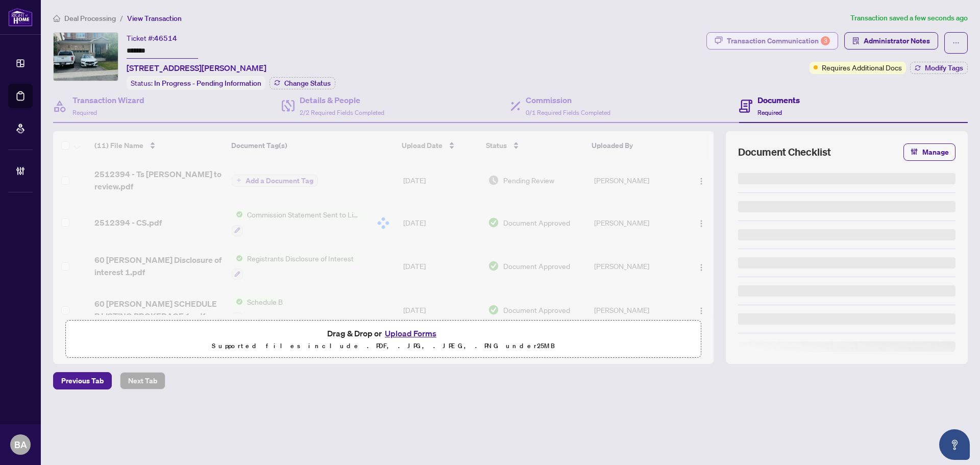  What do you see at coordinates (154, 19) in the screenshot?
I see `span: View Transaction` at bounding box center [154, 19].